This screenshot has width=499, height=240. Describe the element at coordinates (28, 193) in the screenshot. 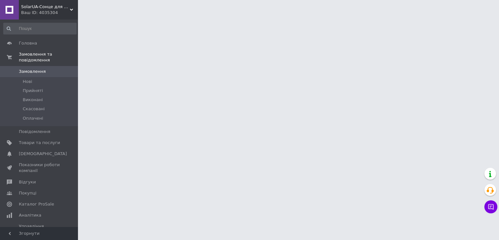

I see `span: Покупці` at that location.